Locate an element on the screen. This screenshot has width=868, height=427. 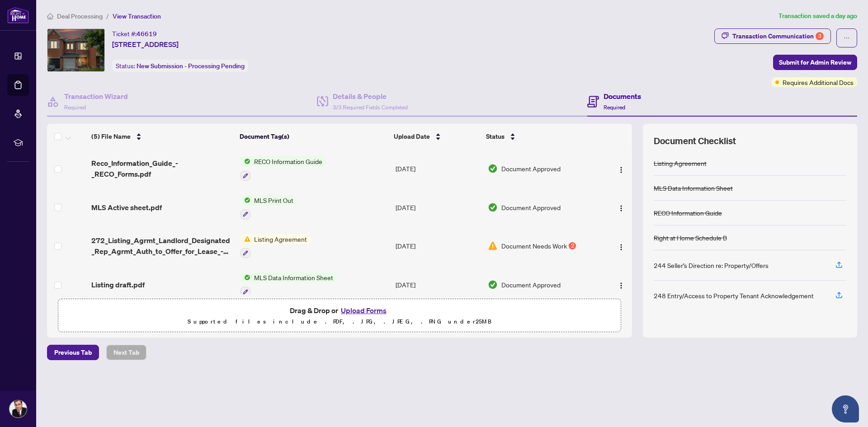
img: IMG-X12317396_1.jpg is located at coordinates (76, 50).